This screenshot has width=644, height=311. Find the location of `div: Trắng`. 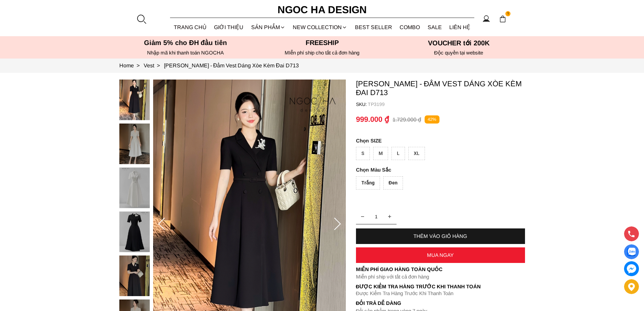

div: Trắng is located at coordinates (368, 183).